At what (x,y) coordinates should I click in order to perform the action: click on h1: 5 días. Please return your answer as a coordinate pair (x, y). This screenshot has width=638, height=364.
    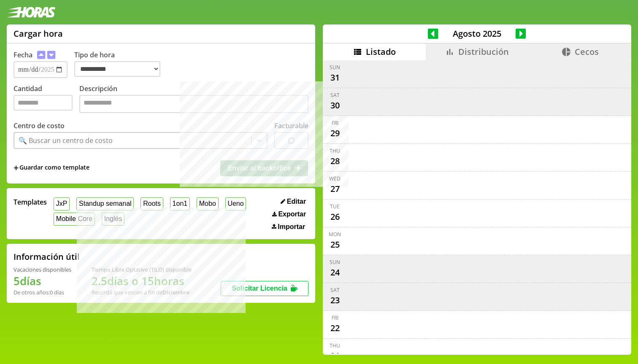
    Looking at the image, I should click on (42, 281).